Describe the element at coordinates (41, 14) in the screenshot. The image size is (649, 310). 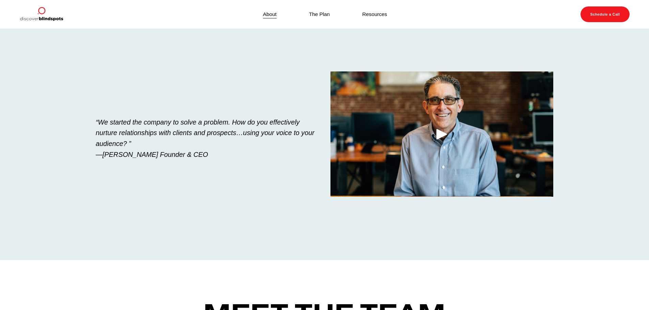
I see `a: Discover Blind Spots` at that location.